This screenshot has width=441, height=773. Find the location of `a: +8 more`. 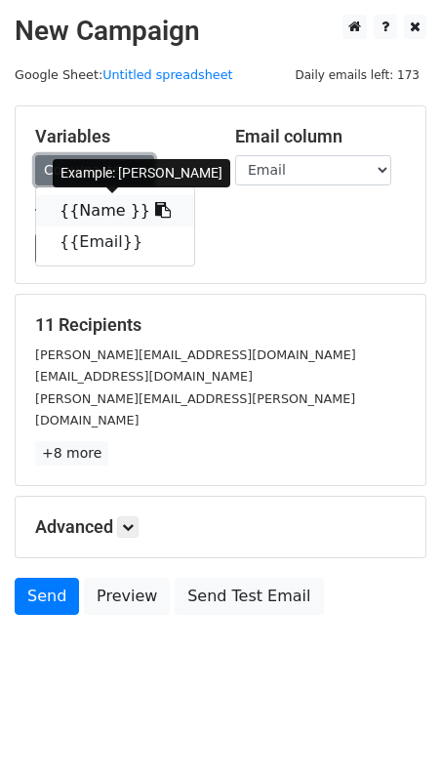

a: +8 more is located at coordinates (71, 453).